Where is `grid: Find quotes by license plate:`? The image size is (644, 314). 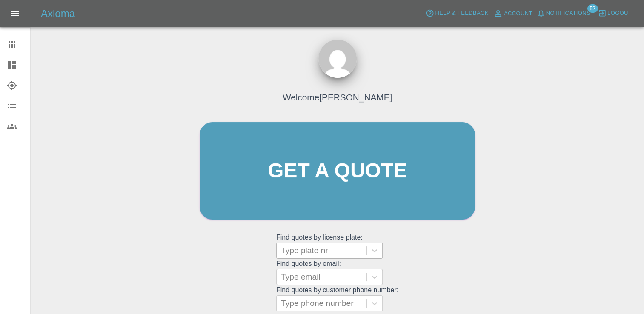 grid: Find quotes by license plate: is located at coordinates (337, 246).